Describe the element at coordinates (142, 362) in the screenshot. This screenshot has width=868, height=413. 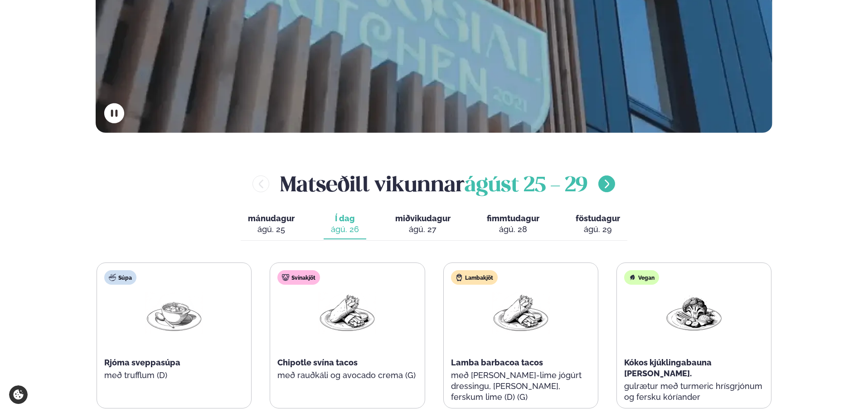
I see `span: Rjóma sveppasúpa` at that location.